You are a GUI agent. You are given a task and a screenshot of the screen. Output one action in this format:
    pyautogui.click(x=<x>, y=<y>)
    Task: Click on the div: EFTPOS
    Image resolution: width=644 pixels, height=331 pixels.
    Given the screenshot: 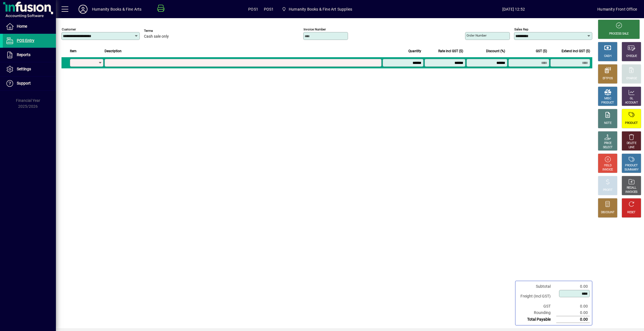 What is the action you would take?
    pyautogui.click(x=608, y=79)
    